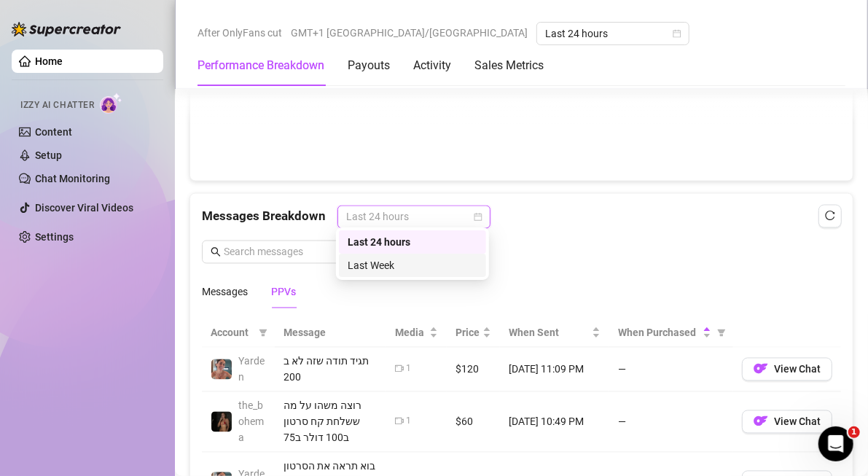  Describe the element at coordinates (84, 208) in the screenshot. I see `a: Discover Viral Videos` at that location.